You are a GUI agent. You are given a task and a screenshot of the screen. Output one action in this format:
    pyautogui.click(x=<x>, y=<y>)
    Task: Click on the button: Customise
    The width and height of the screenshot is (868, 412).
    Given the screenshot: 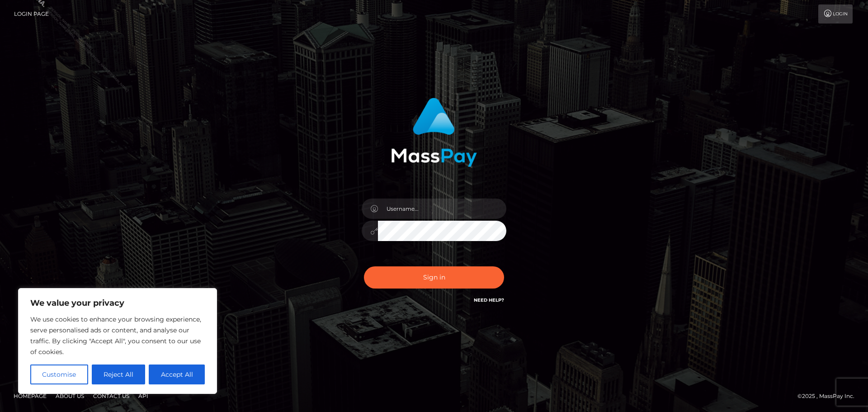 What is the action you would take?
    pyautogui.click(x=59, y=374)
    